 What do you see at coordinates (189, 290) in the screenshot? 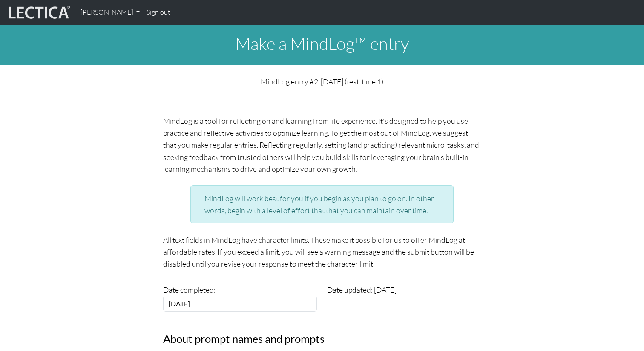
I see `label: Date completed:` at bounding box center [189, 290].